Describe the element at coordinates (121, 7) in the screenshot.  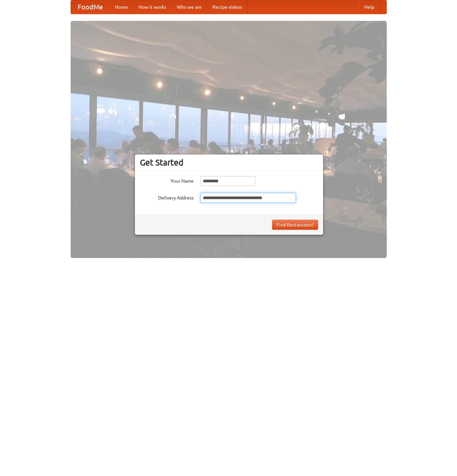
I see `a: Home` at that location.